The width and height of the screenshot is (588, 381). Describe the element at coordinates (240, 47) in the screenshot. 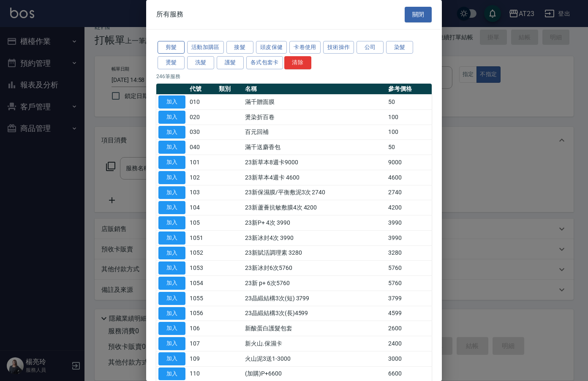

I see `button: 接髮` at that location.